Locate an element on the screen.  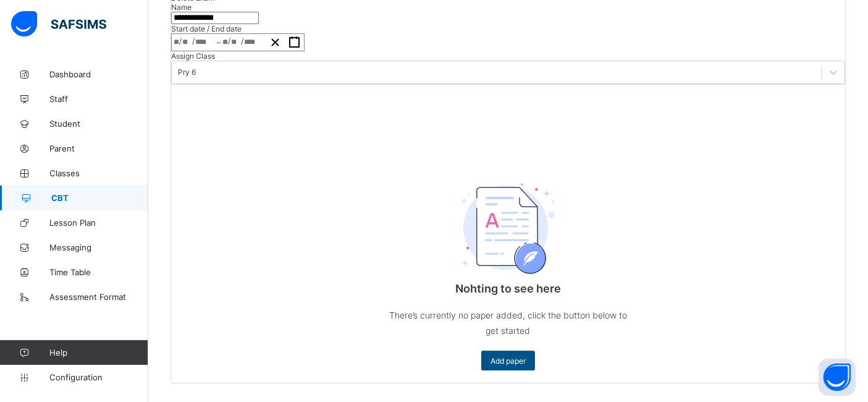
span: Assessment Format is located at coordinates (99, 297).